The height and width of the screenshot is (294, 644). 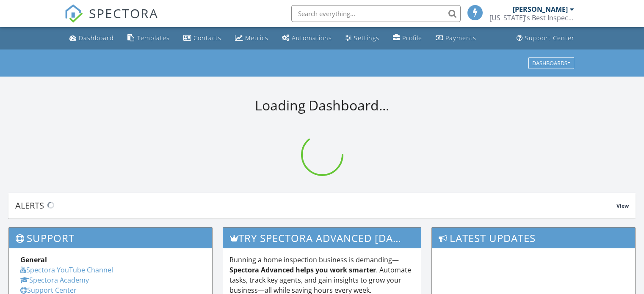 I want to click on div: Settings, so click(x=367, y=38).